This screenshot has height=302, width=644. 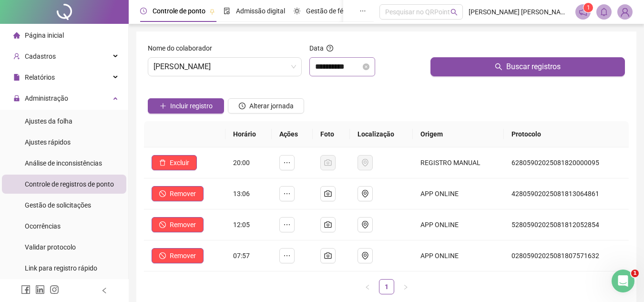 I want to click on img: 90596, so click(x=625, y=12).